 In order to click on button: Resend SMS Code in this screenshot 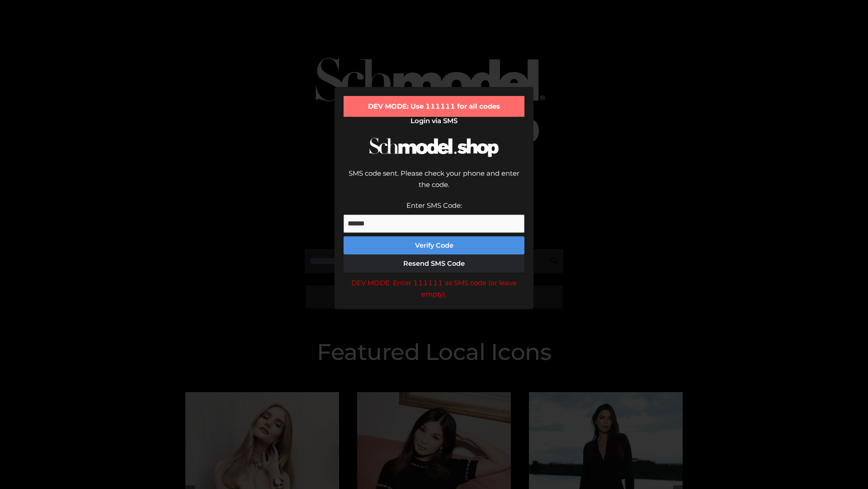, I will do `click(434, 263)`.